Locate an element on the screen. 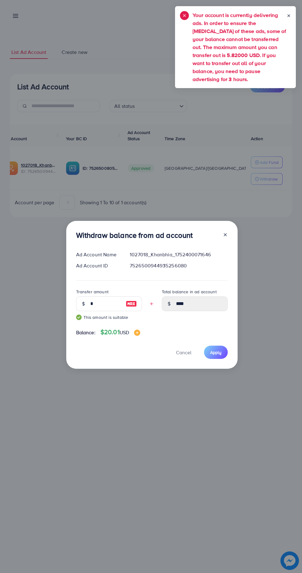 The image size is (302, 573). span: Apply is located at coordinates (216, 353).